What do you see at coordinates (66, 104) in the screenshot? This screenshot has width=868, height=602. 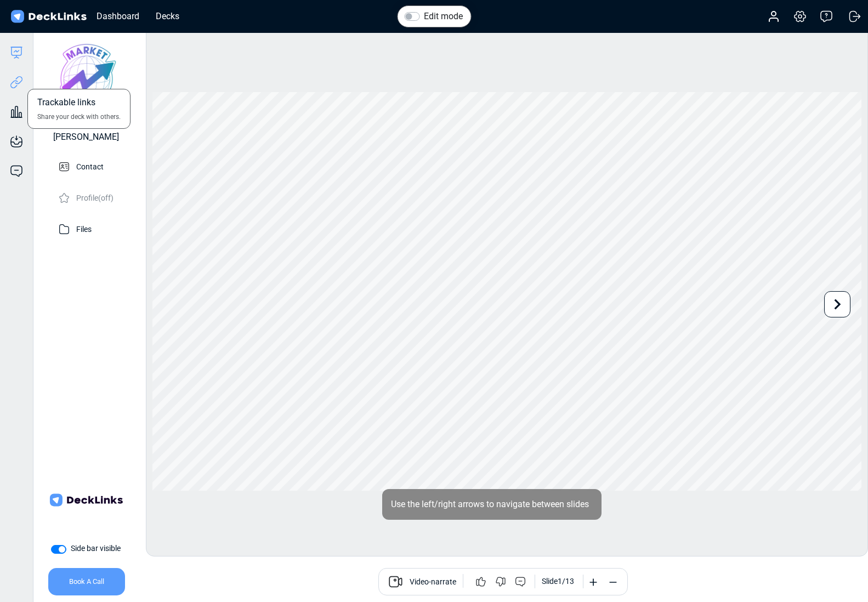 I see `span: Trackable links` at bounding box center [66, 104].